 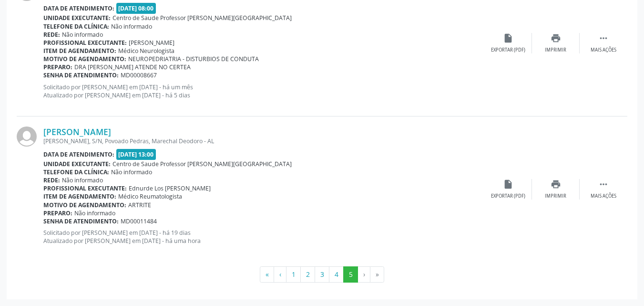 What do you see at coordinates (293, 275) in the screenshot?
I see `button: Go to page 1` at bounding box center [293, 275].